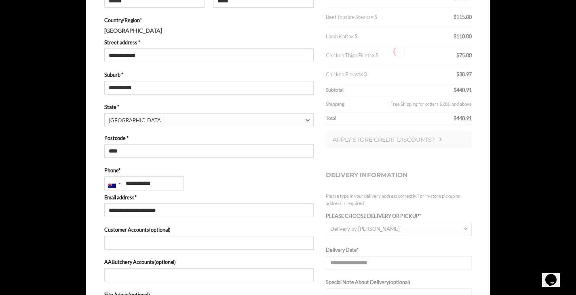  I want to click on label: Special Note About Delivery, so click(399, 283).